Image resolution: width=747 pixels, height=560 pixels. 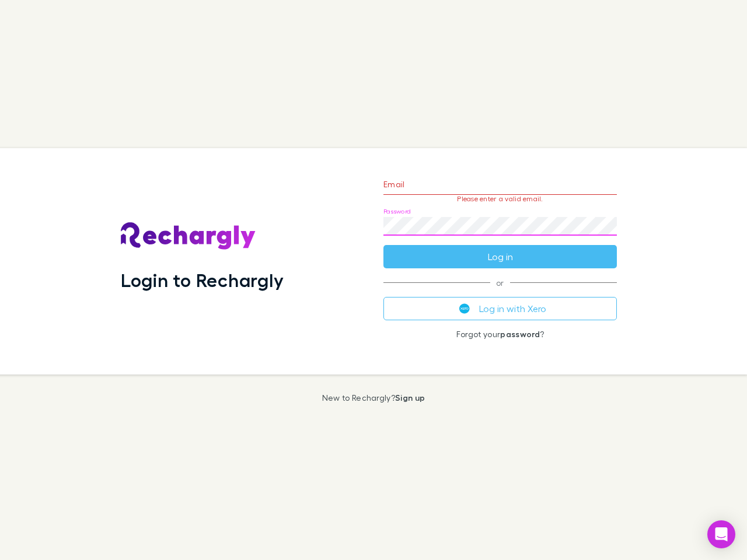 What do you see at coordinates (500, 257) in the screenshot?
I see `button: Log in` at bounding box center [500, 257].